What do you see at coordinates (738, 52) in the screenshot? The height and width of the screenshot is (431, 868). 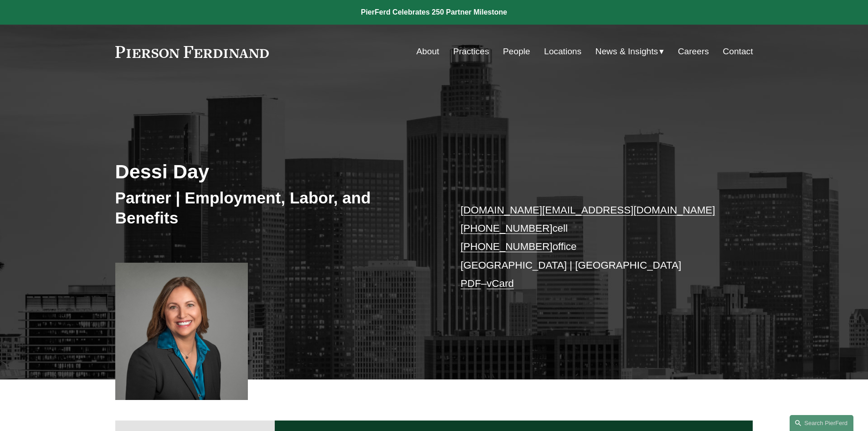 I see `a: Contact` at bounding box center [738, 52].